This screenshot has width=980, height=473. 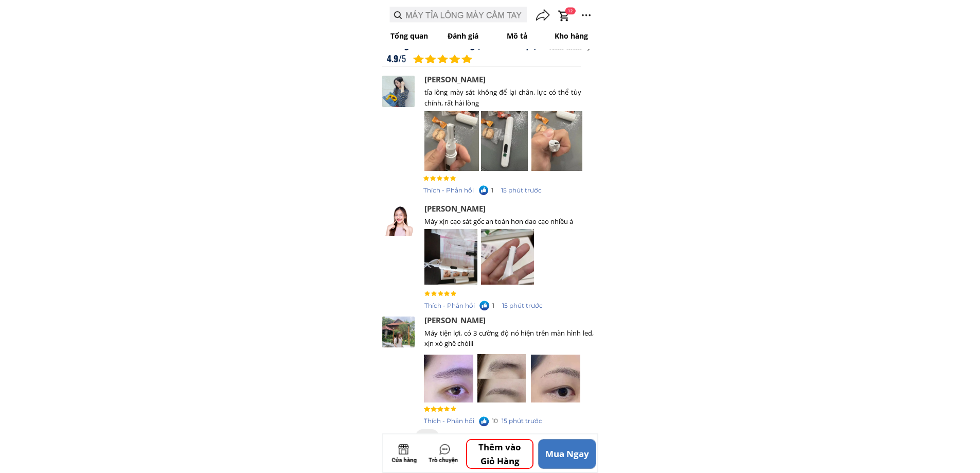 I want to click on p: Mua Ngay, so click(x=567, y=454).